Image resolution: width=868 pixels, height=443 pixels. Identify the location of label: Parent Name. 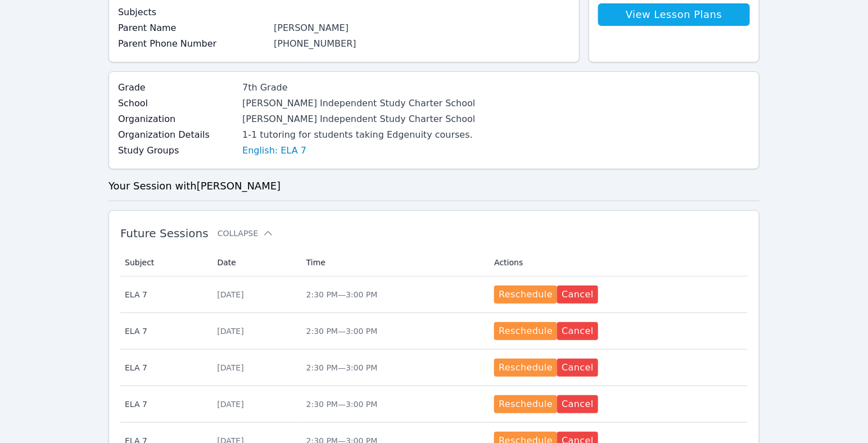
(192, 28).